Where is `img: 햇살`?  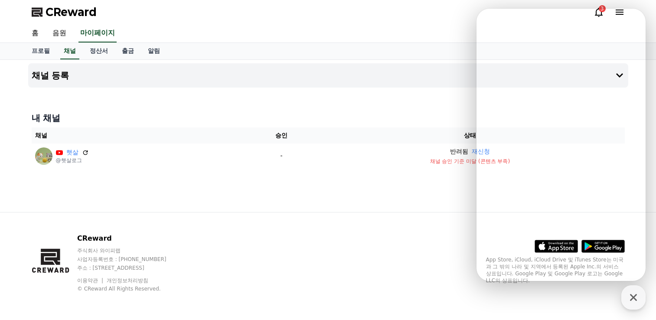
img: 햇살 is located at coordinates (44, 156).